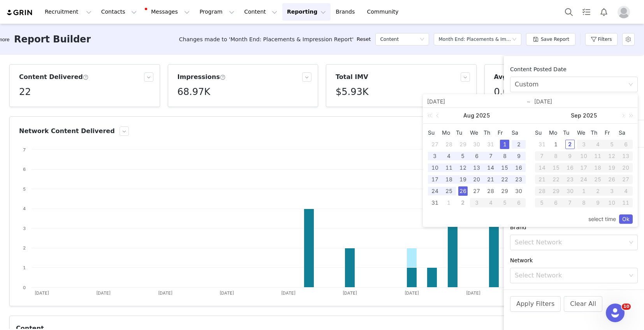  What do you see at coordinates (504, 203) in the screenshot?
I see `td: September 5, 2025` at bounding box center [504, 203].